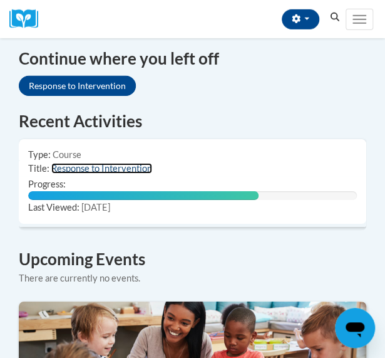 This screenshot has width=385, height=358. What do you see at coordinates (335, 18) in the screenshot?
I see `button: Search` at bounding box center [335, 18].